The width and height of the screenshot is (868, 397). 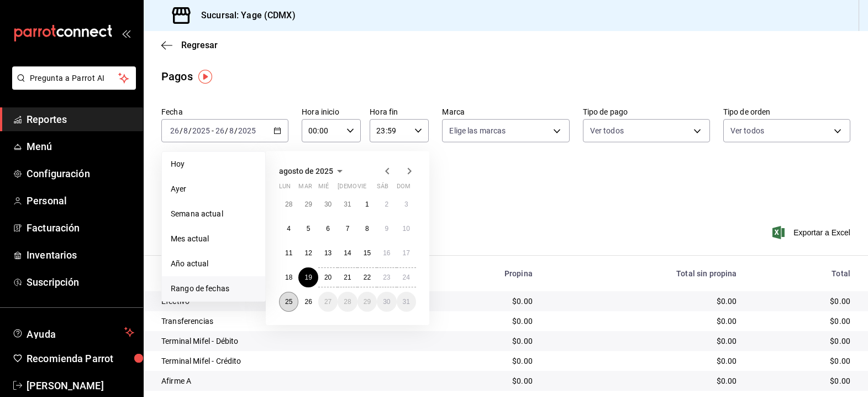 What do you see at coordinates (327, 204) in the screenshot?
I see `abbr: 30 de julio de 2025` at bounding box center [327, 204].